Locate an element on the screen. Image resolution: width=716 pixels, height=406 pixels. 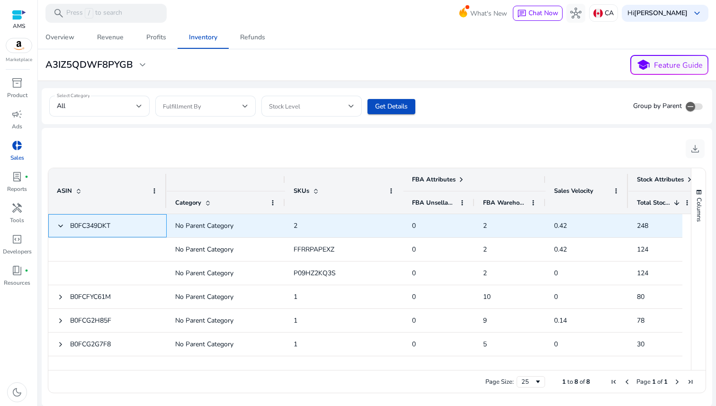
div: Refunds is located at coordinates (252, 37).